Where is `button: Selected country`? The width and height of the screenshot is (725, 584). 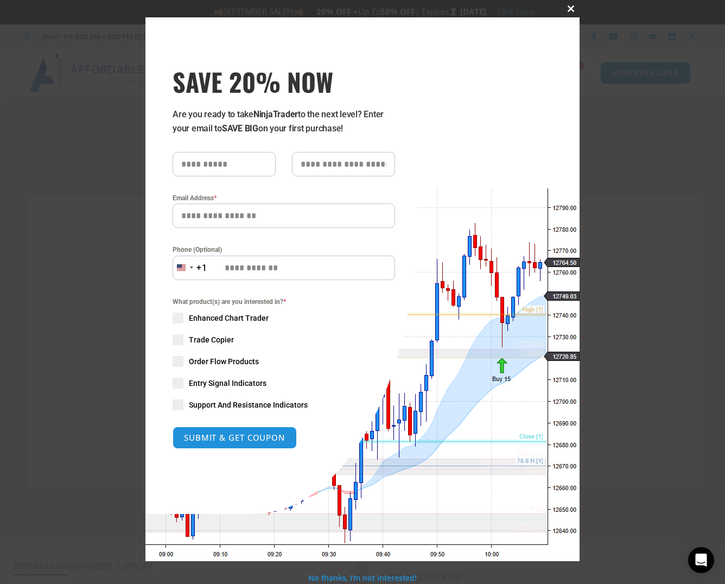
button: Selected country is located at coordinates (190, 268).